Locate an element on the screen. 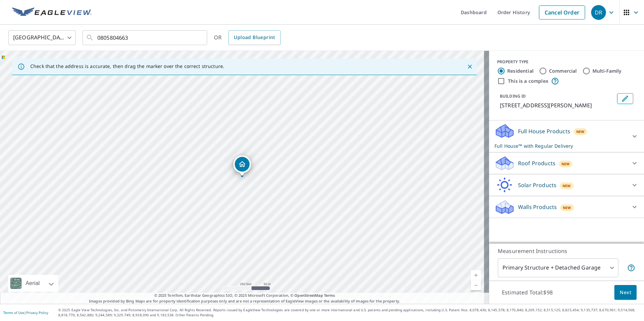 This screenshot has width=644, height=321. span: Upload Blueprint is located at coordinates (254, 37).